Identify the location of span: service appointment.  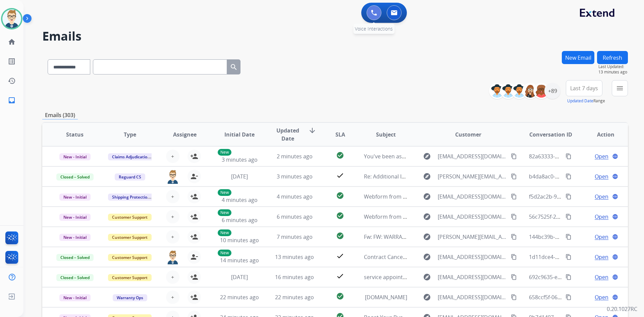
(390, 277).